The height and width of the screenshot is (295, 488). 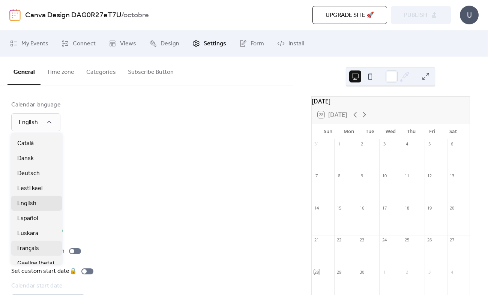 What do you see at coordinates (390, 132) in the screenshot?
I see `div: Wed` at bounding box center [390, 132].